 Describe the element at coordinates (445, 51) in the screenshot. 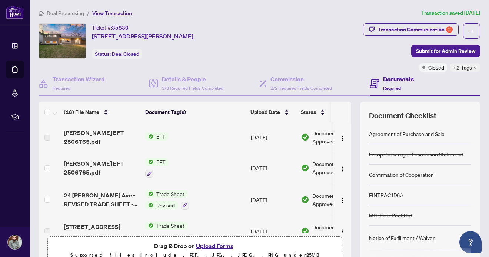

I see `span: Submit for Admin Review` at that location.